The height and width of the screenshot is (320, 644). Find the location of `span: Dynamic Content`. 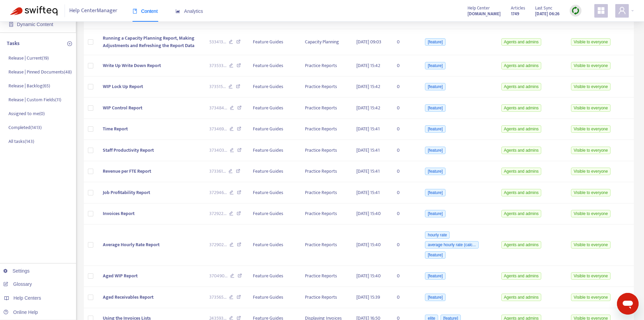

span: Dynamic Content is located at coordinates (35, 24).